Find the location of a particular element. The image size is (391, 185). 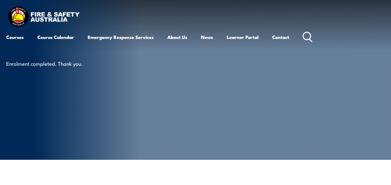

a: News is located at coordinates (207, 37).